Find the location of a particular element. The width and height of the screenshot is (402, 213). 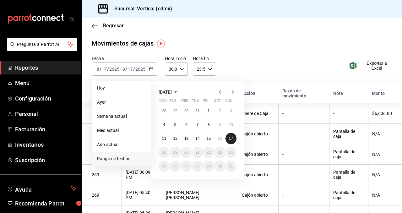

abbr: Tuesday is located at coordinates (173, 102).